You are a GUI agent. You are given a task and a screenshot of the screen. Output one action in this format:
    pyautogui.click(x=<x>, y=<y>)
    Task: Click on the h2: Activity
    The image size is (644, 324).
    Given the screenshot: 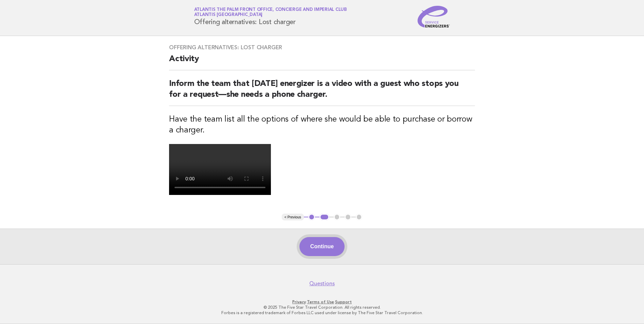 What is the action you would take?
    pyautogui.click(x=322, y=62)
    